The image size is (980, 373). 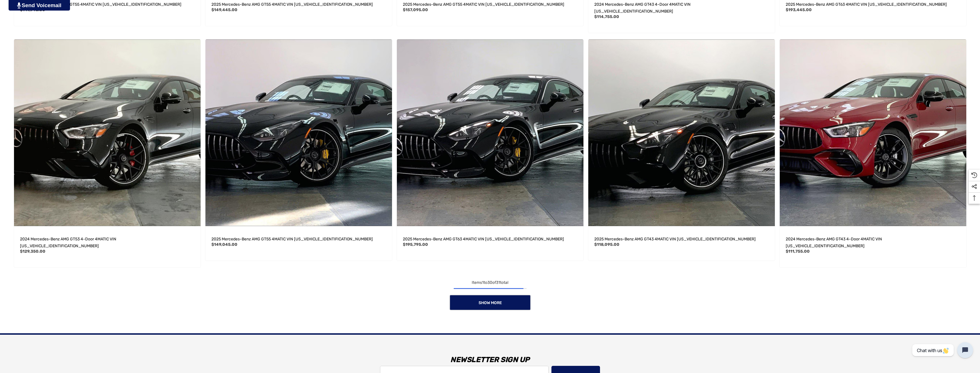 I want to click on h3: Newsletter Sign Up, so click(x=490, y=359).